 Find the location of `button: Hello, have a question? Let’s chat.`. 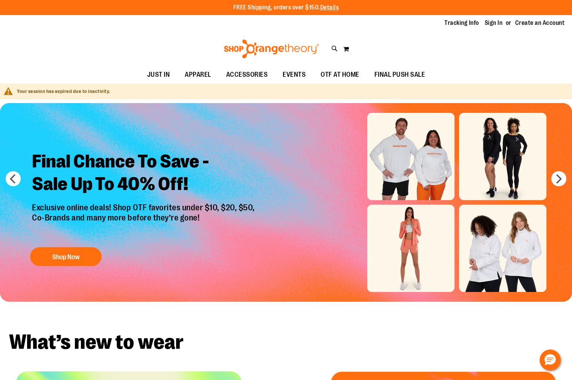

button: Hello, have a question? Let’s chat. is located at coordinates (551, 360).